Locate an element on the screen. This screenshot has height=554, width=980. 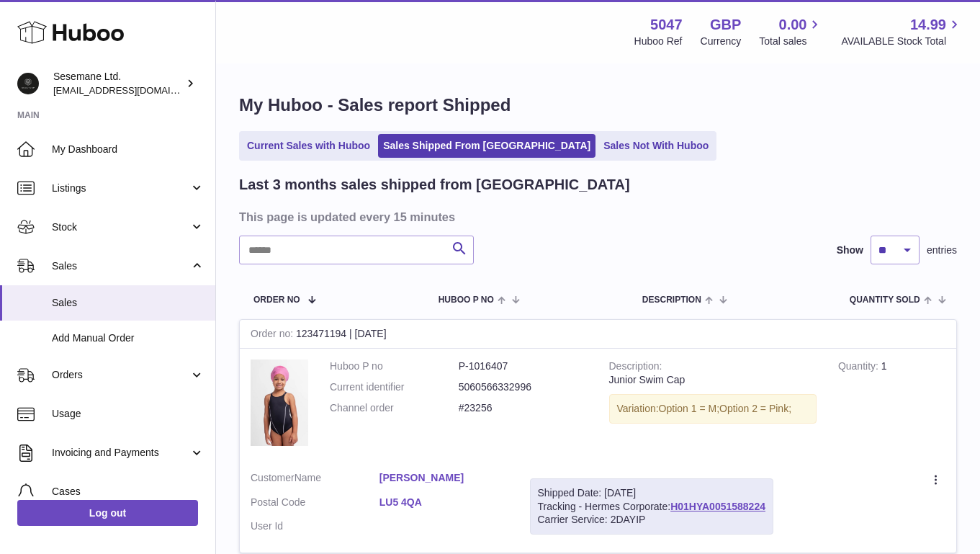
span: Listings is located at coordinates (120, 188).